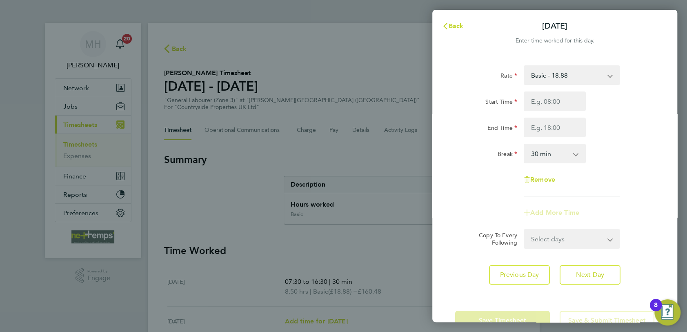 The height and width of the screenshot is (332, 687). What do you see at coordinates (539, 179) in the screenshot?
I see `button: Remove` at bounding box center [539, 179].